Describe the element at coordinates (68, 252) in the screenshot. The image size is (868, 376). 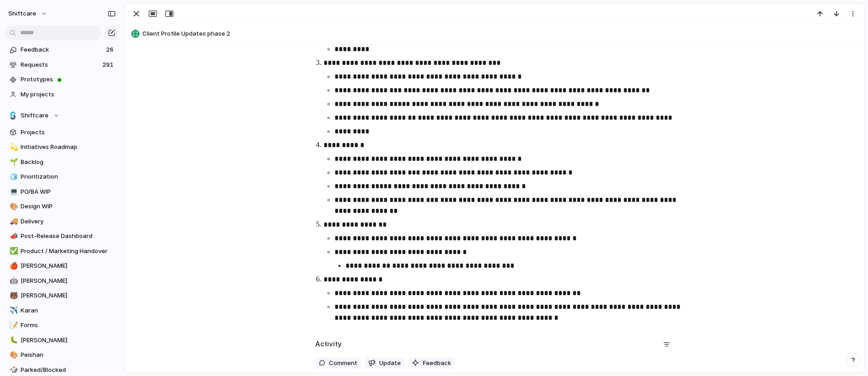
I see `span: Product / Marketing Handover` at that location.